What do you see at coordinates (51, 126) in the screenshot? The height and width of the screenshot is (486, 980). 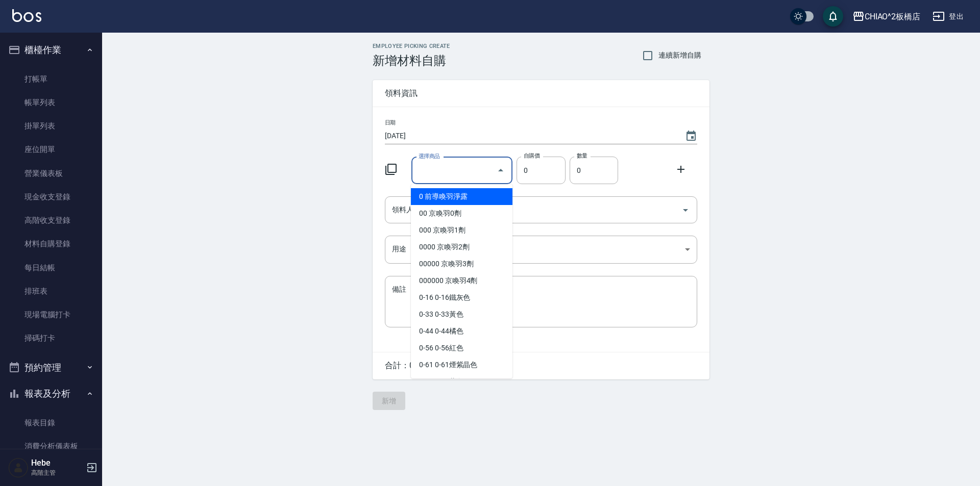 I see `a: 掛單列表` at bounding box center [51, 126].